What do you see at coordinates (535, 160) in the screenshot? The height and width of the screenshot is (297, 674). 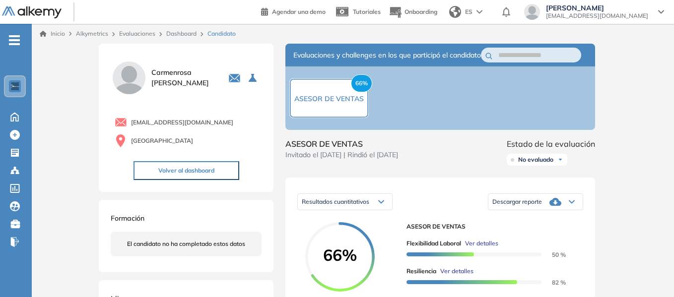 I see `span: No evaluado` at bounding box center [535, 160].